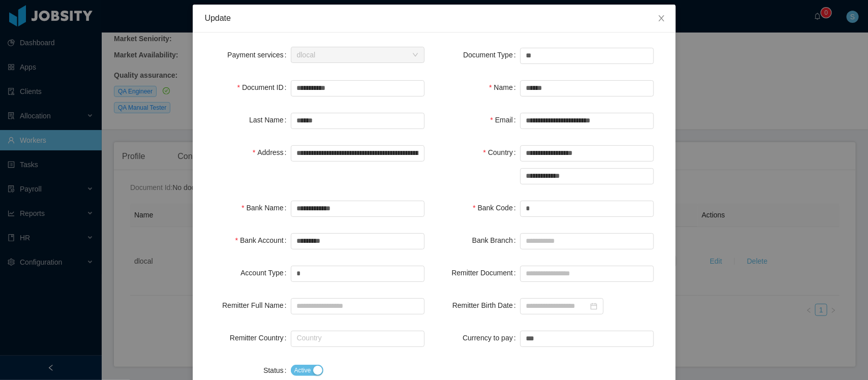 This screenshot has width=868, height=380. What do you see at coordinates (357, 88) in the screenshot?
I see `input: Document ID` at bounding box center [357, 88].